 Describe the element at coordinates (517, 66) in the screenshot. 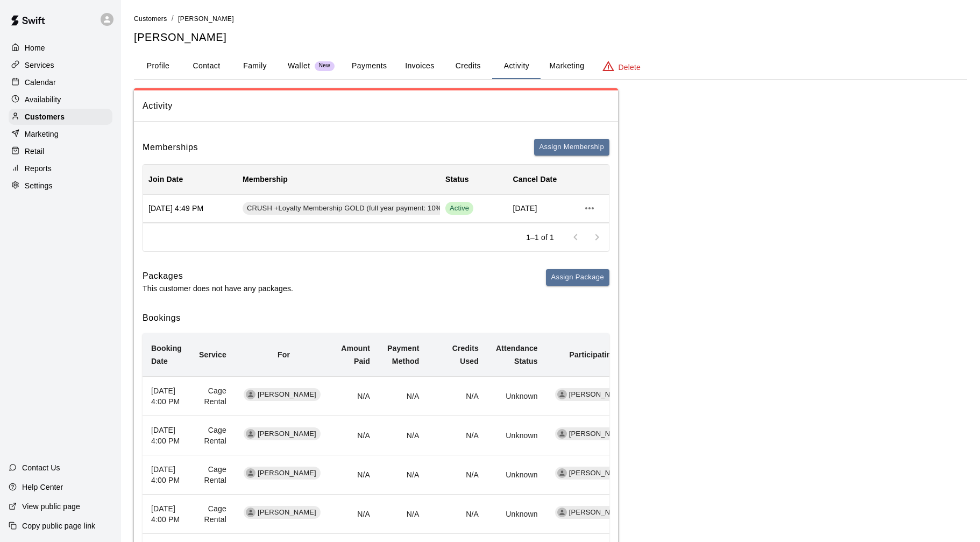

I see `button: Activity` at that location.